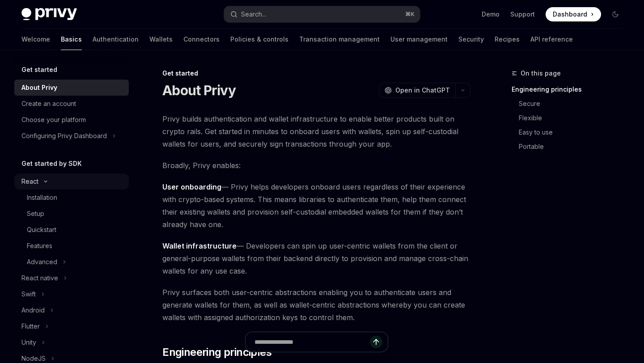 The width and height of the screenshot is (644, 363). I want to click on div: About Privy, so click(39, 87).